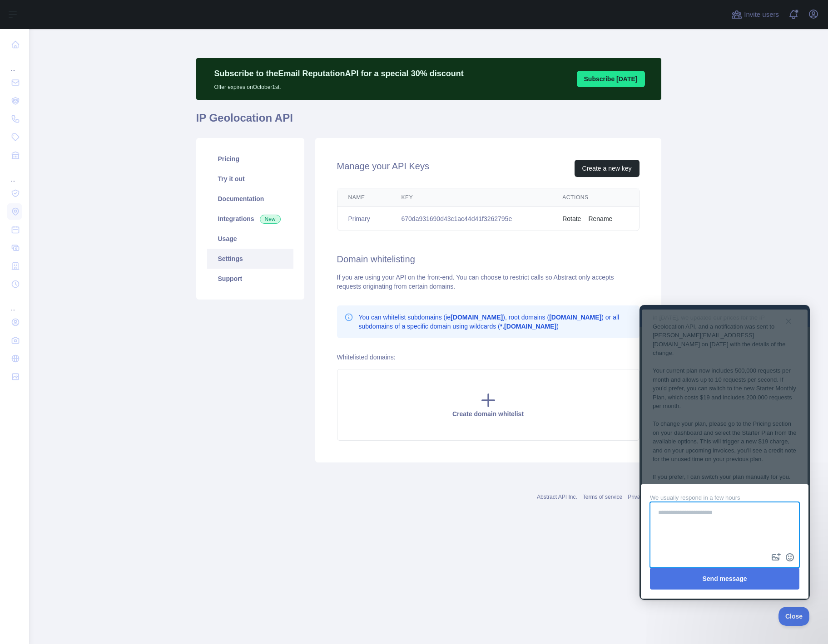 This screenshot has width=828, height=644. What do you see at coordinates (250, 219) in the screenshot?
I see `a: Integrations New` at bounding box center [250, 219].